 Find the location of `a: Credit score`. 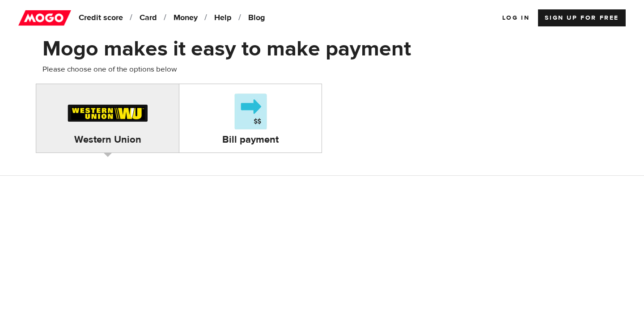

a: Credit score is located at coordinates (105, 18).